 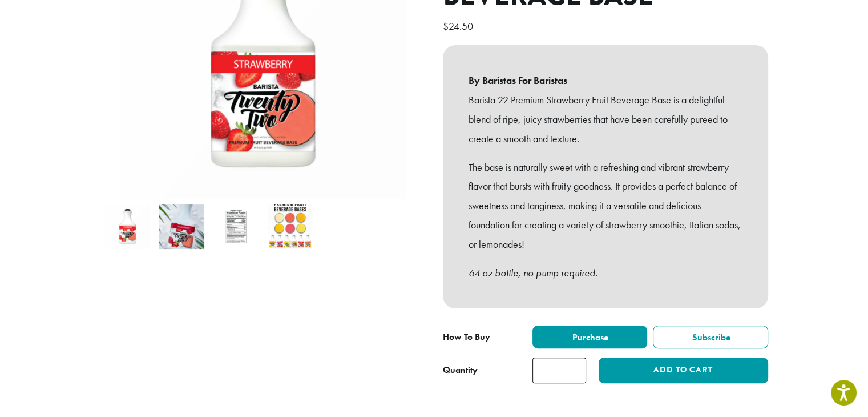 I want to click on img: Strawberry B22 Premium Fruit Beverage Base - Image 3, so click(x=235, y=226).